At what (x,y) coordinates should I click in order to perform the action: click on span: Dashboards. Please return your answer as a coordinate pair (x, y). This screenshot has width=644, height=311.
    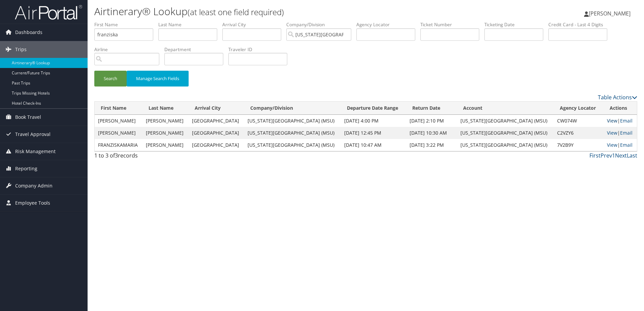
    Looking at the image, I should click on (29, 32).